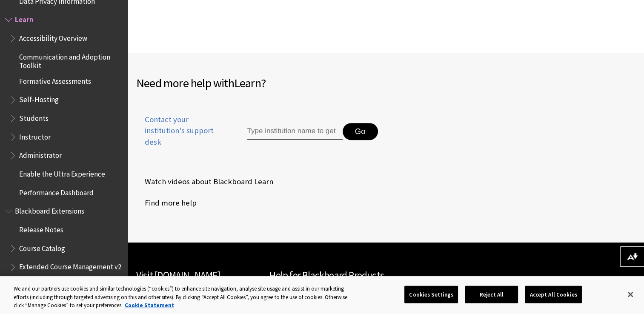 The image size is (644, 314). What do you see at coordinates (62, 172) in the screenshot?
I see `span: Enable the Ultra Experience` at bounding box center [62, 172].